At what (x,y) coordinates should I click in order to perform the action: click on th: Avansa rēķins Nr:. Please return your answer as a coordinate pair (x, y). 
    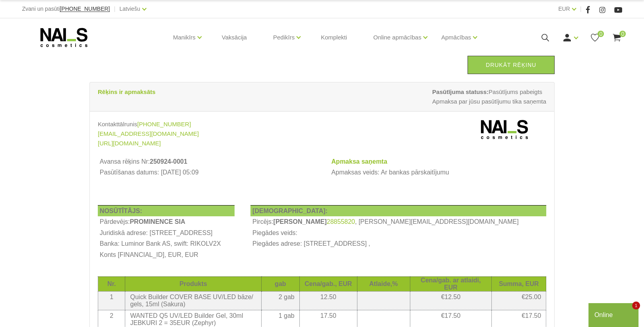
    Looking at the image, I should click on (205, 161).